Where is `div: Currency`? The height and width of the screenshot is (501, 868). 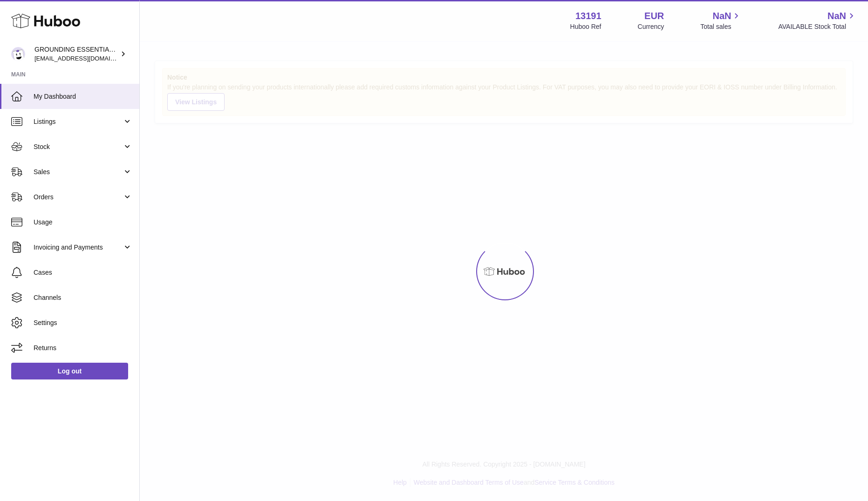
div: Currency is located at coordinates (651, 27).